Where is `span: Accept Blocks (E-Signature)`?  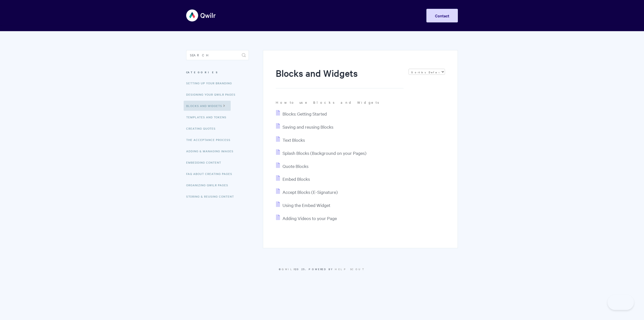
span: Accept Blocks (E-Signature) is located at coordinates (310, 192).